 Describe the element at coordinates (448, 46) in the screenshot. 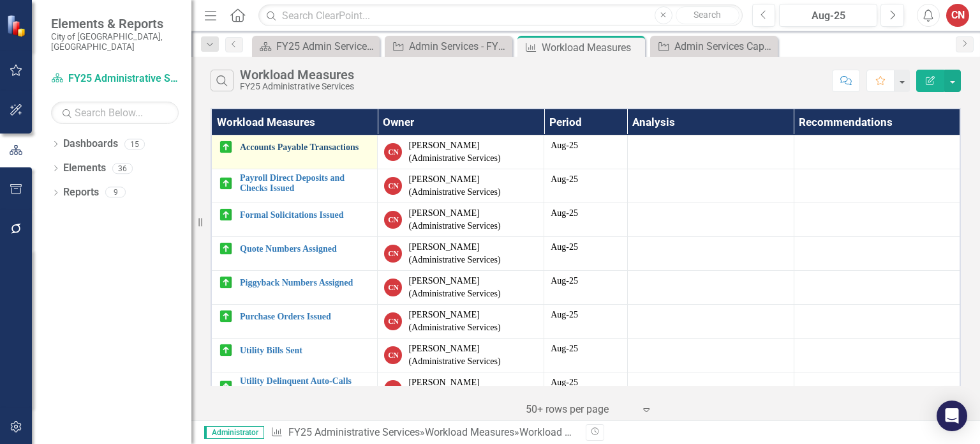

I see `a: Admin Services - FY25 Strategic Initiatives` at that location.